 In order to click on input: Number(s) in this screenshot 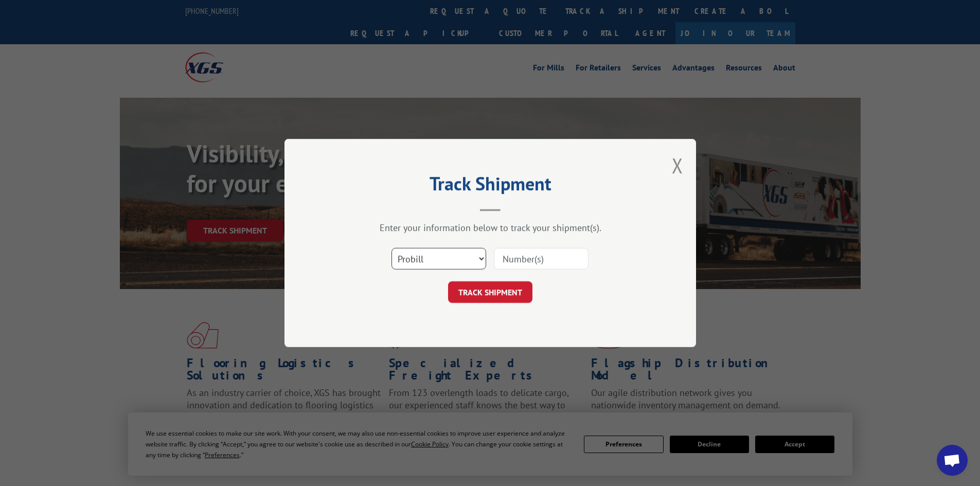, I will do `click(541, 259)`.